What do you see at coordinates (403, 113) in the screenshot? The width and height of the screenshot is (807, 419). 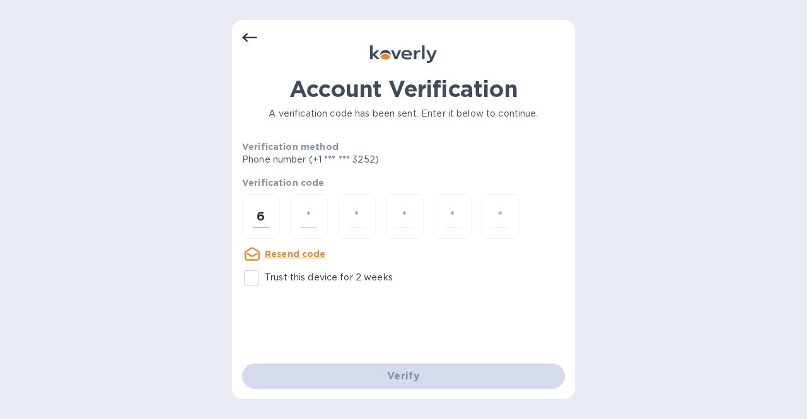 I see `p: A verification code has been sent. Enter it below to continue.` at bounding box center [403, 113].